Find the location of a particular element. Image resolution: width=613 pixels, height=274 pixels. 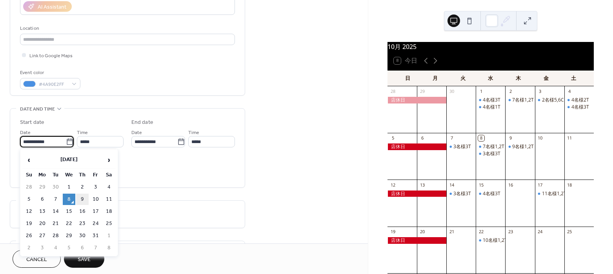

td: 23 is located at coordinates (82, 223).